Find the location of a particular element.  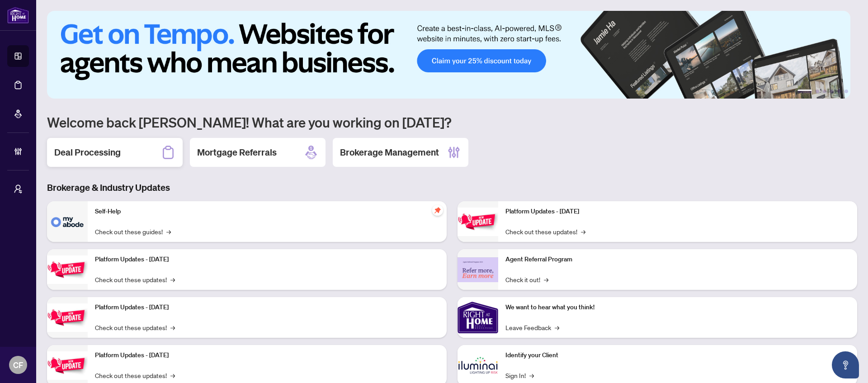

a: Check out these guides!→ is located at coordinates (133, 231).